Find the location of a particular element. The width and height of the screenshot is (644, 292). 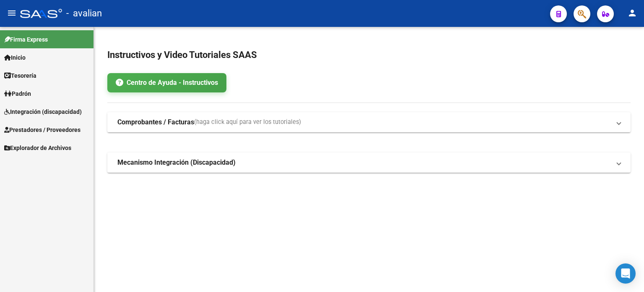

span: Explorador de Archivos is located at coordinates (38, 148).